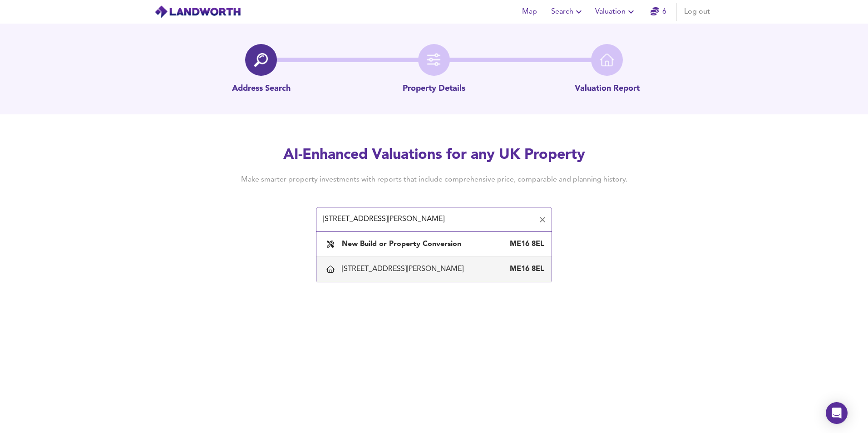 The height and width of the screenshot is (433, 868). Describe the element at coordinates (434, 60) in the screenshot. I see `img: filter-icon` at that location.